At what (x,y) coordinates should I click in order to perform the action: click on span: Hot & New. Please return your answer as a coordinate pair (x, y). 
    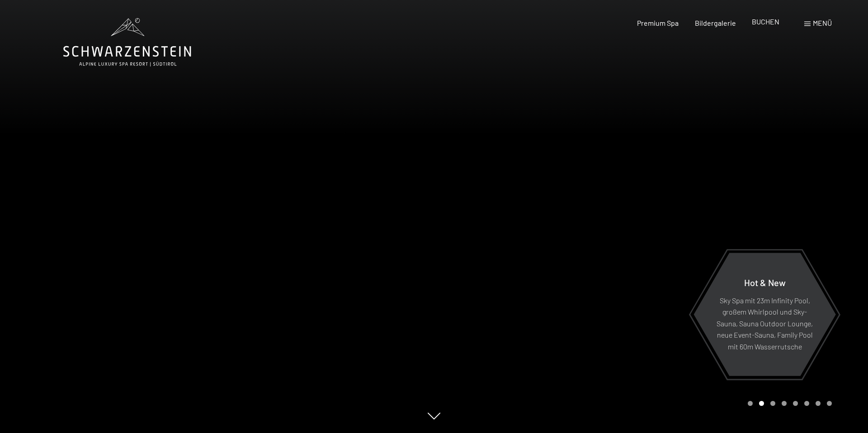
    Looking at the image, I should click on (765, 282).